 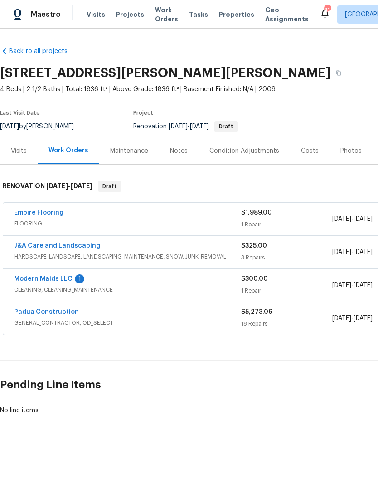 What do you see at coordinates (43, 279) in the screenshot?
I see `a: Modern Maids LLC` at bounding box center [43, 279].